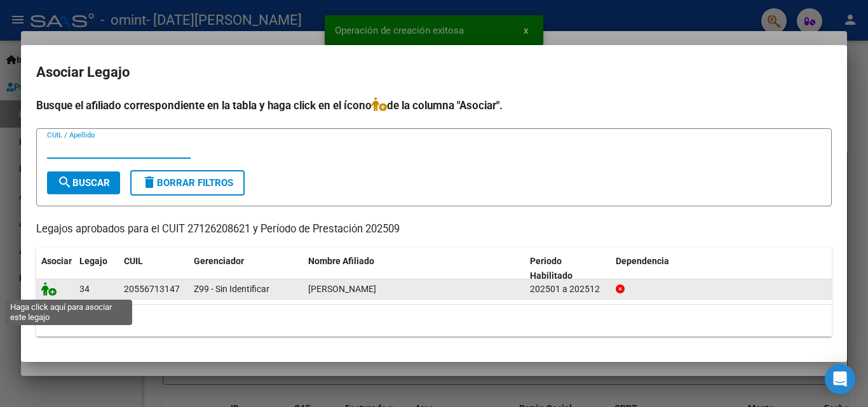 This screenshot has width=868, height=407. What do you see at coordinates (83, 183) in the screenshot?
I see `button: Buscar` at bounding box center [83, 183].